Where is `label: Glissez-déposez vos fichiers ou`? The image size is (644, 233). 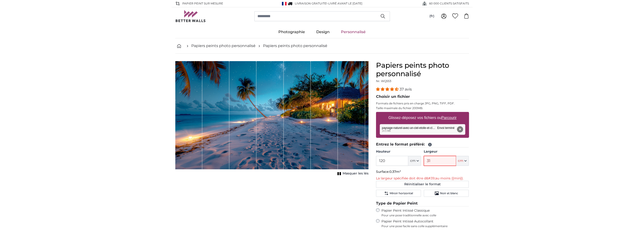 label: Glissez-déposez vos fichiers ou is located at coordinates (422, 118).